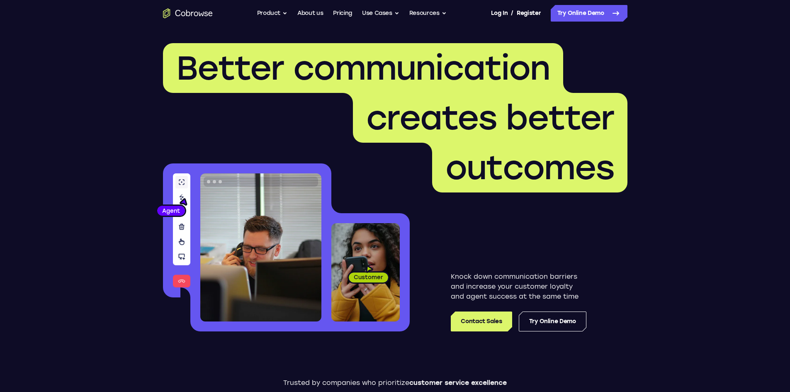  I want to click on img: A customer holding their phone, so click(365, 272).